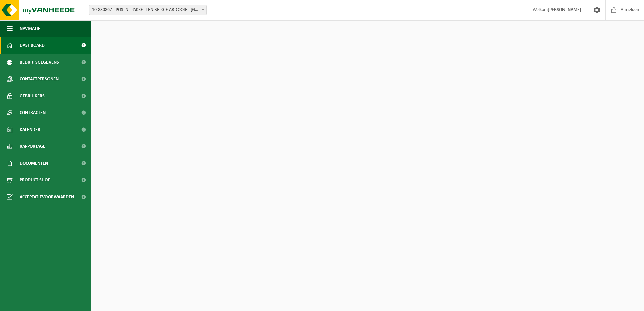 Image resolution: width=644 pixels, height=311 pixels. What do you see at coordinates (34, 180) in the screenshot?
I see `span: Product Shop` at bounding box center [34, 180].